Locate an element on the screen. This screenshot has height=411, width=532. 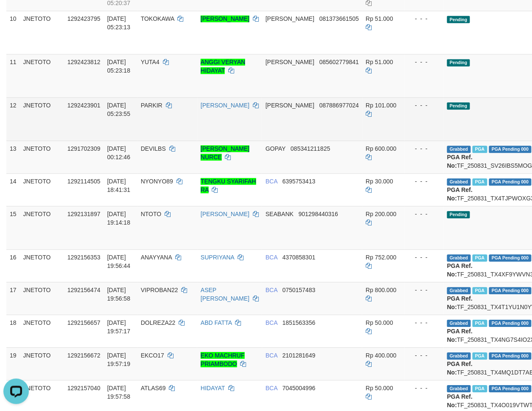
td: 14 is located at coordinates (13, 190).